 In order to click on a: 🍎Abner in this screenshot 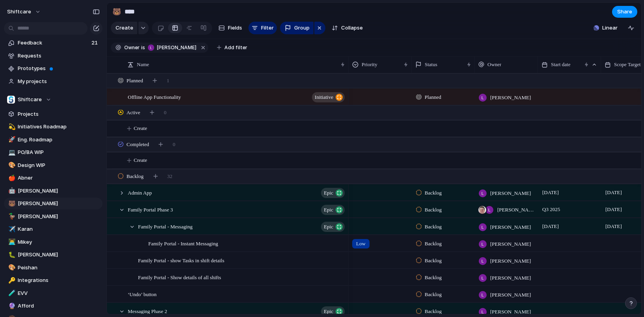, I will do `click(53, 178)`.